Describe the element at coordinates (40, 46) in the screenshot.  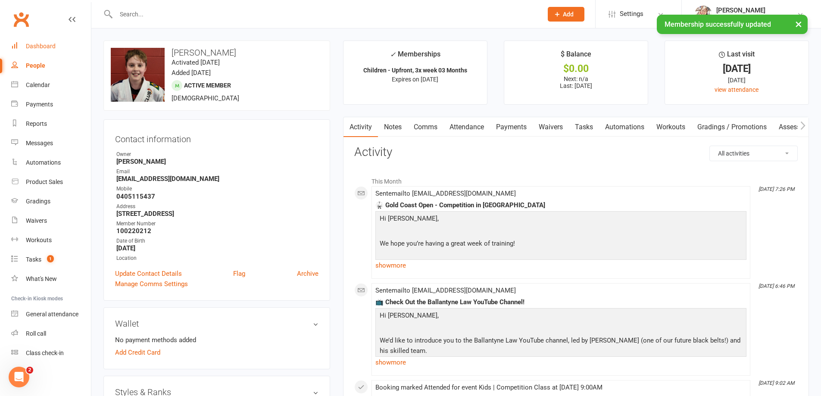
I see `div: Dashboard` at that location.